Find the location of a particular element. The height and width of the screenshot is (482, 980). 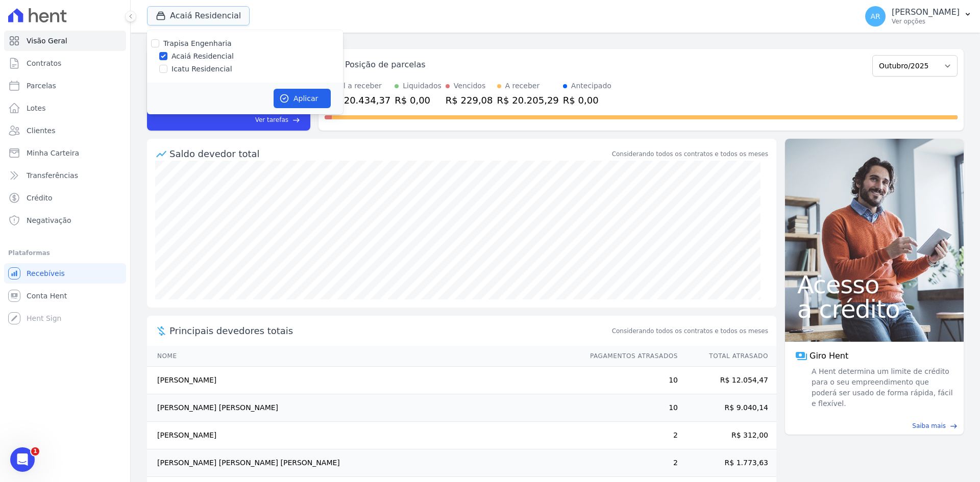

span: Negativação is located at coordinates (49, 220).